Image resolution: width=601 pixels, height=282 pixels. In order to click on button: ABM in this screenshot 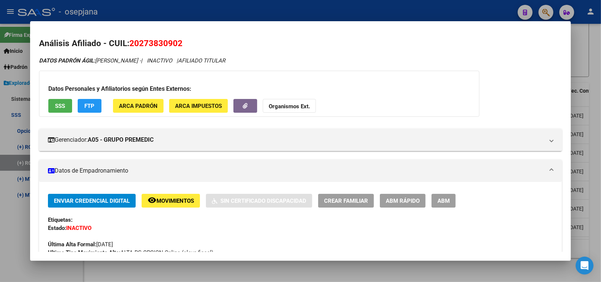, I will do `click(444, 200)`.